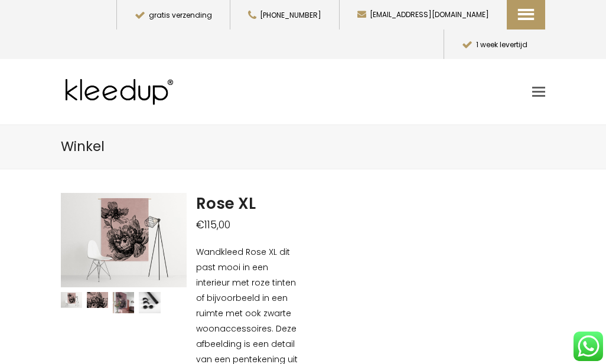  Describe the element at coordinates (149, 303) in the screenshot. I see `img: Rose XL - Afbeelding 4` at that location.